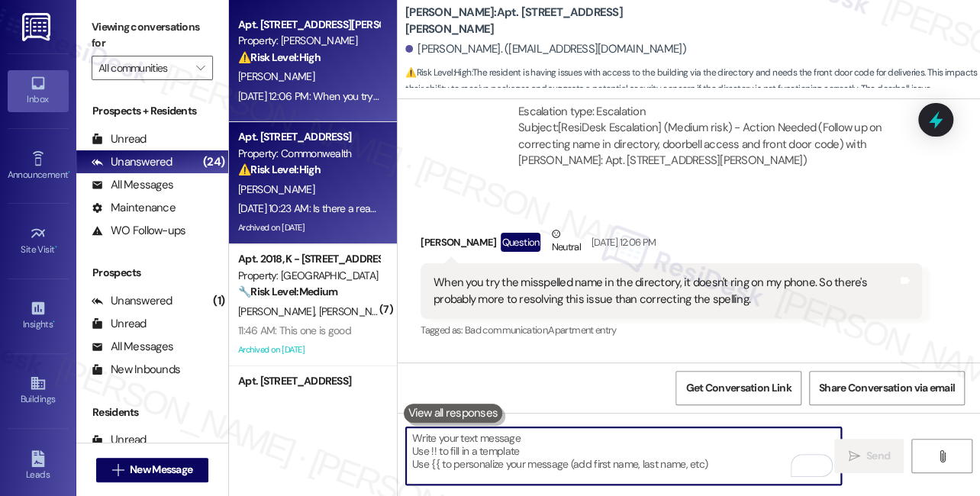 The height and width of the screenshot is (496, 980). Describe the element at coordinates (38, 91) in the screenshot. I see `a: Inbox` at that location.